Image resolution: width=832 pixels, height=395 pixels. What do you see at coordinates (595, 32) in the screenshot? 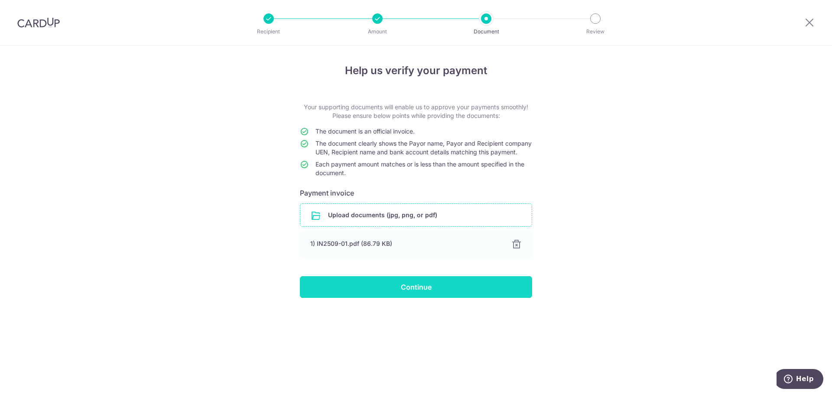
I see `p: Review` at bounding box center [595, 32].